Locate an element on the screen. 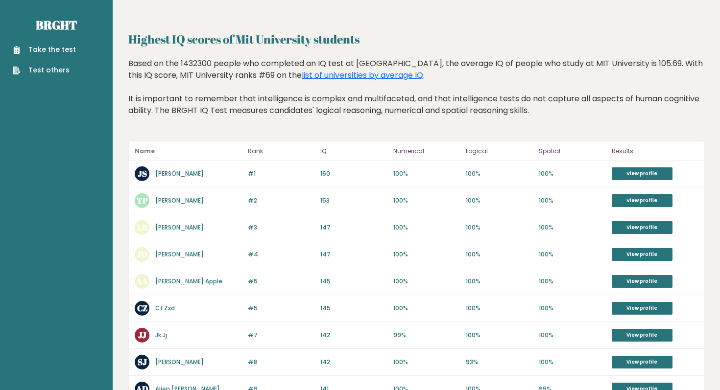  text: SJ is located at coordinates (142, 362).